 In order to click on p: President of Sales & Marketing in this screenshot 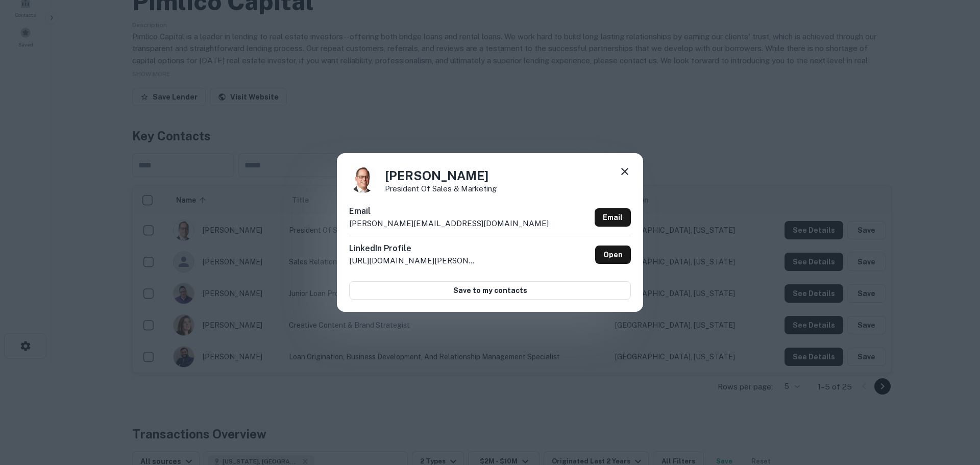, I will do `click(440, 188)`.